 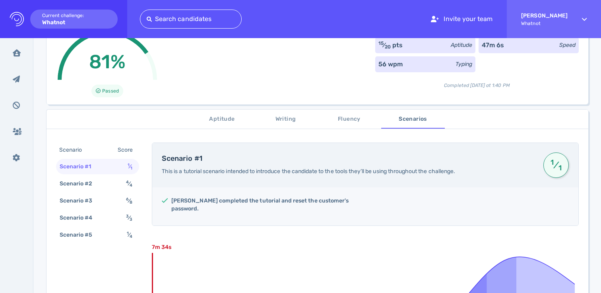 I want to click on div: Score, so click(x=127, y=150).